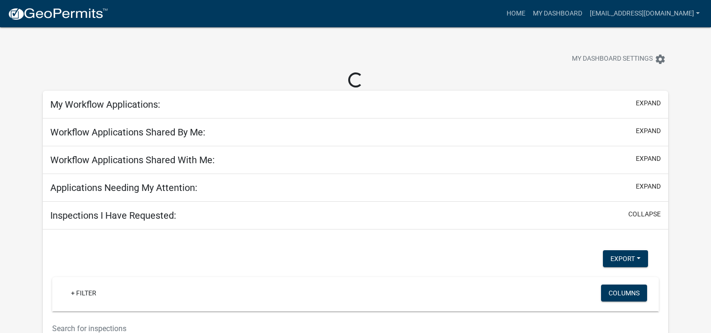 This screenshot has height=333, width=711. What do you see at coordinates (113, 215) in the screenshot?
I see `h5: Inspections I Have Requested:` at bounding box center [113, 215].